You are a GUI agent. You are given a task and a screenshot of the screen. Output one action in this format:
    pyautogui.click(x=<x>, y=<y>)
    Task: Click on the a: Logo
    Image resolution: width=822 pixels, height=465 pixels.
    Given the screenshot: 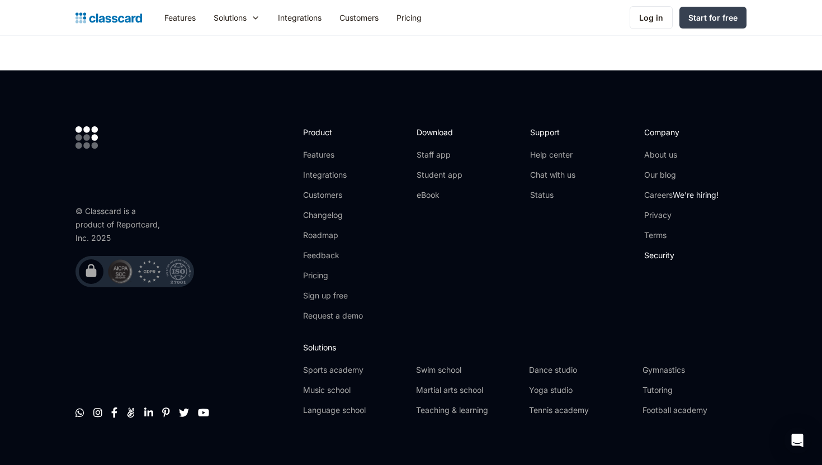 What is the action you would take?
    pyautogui.click(x=109, y=18)
    